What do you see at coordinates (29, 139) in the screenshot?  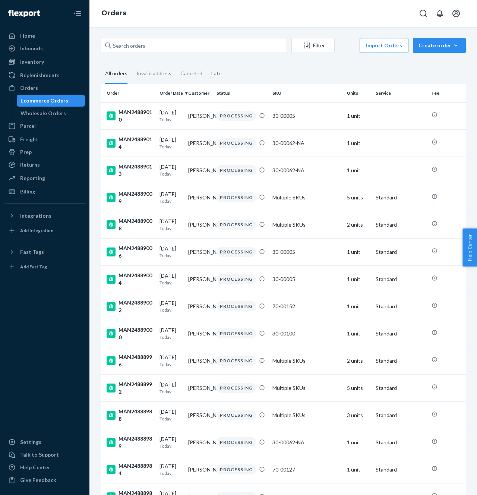 I see `div: Freight` at bounding box center [29, 139].